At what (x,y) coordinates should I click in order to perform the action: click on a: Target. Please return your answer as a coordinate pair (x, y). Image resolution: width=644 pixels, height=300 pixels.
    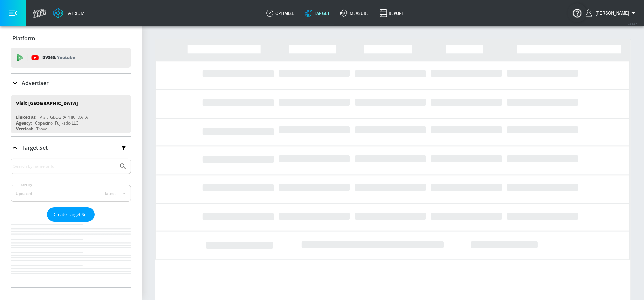
    Looking at the image, I should click on (318, 13).